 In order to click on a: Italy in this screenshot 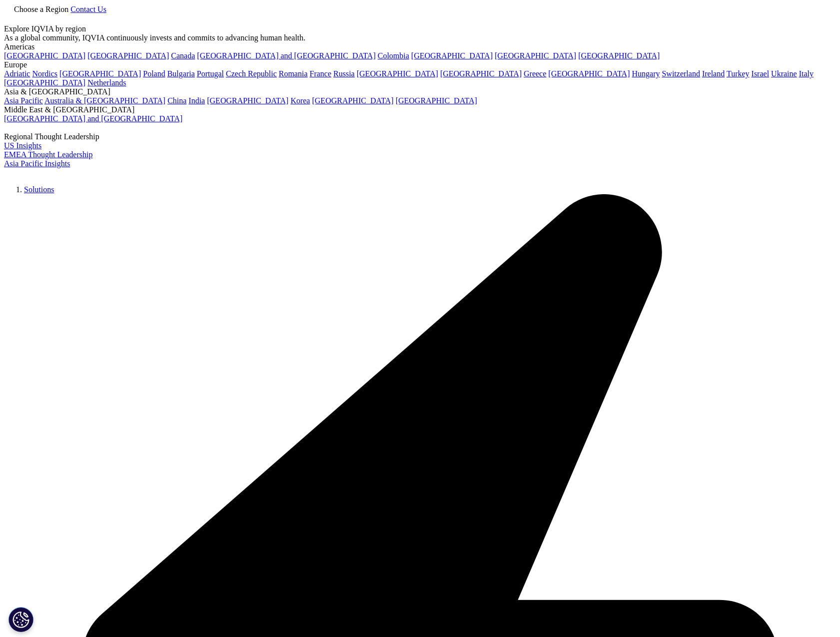, I will do `click(805, 73)`.